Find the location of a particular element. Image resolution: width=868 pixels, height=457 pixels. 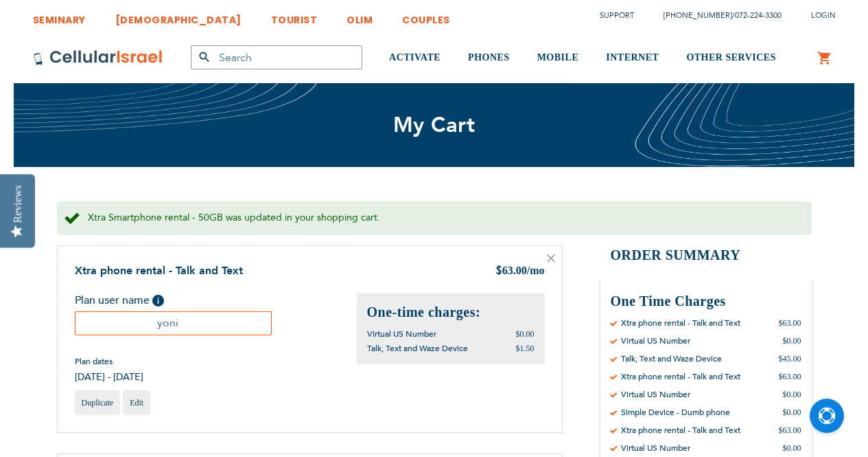

span: $1.50 is located at coordinates (525, 348).